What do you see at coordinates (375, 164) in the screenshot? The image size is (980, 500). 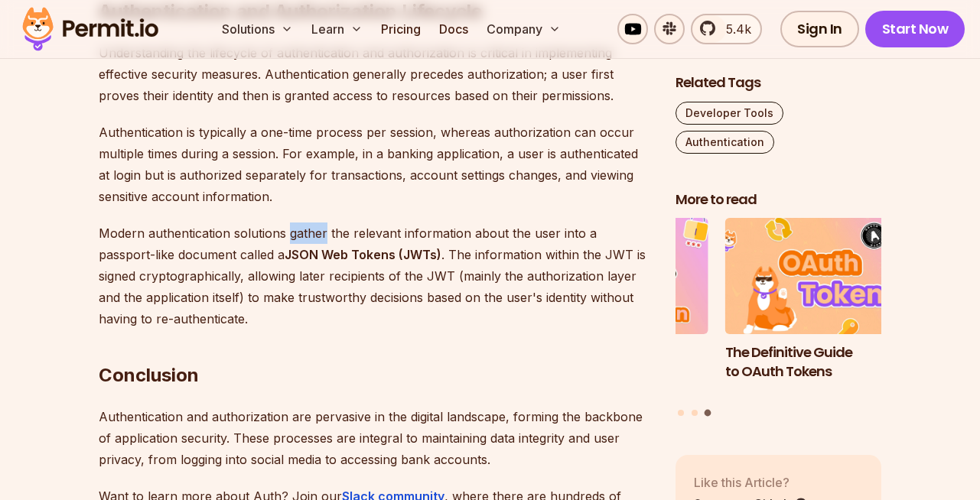 I see `p: Authentication is typically a one-time process per session, whereas authorization can occur multi...` at bounding box center [375, 164].